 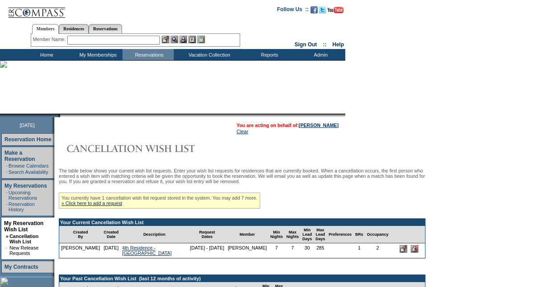 I want to click on a: Browse Calendars, so click(x=29, y=166).